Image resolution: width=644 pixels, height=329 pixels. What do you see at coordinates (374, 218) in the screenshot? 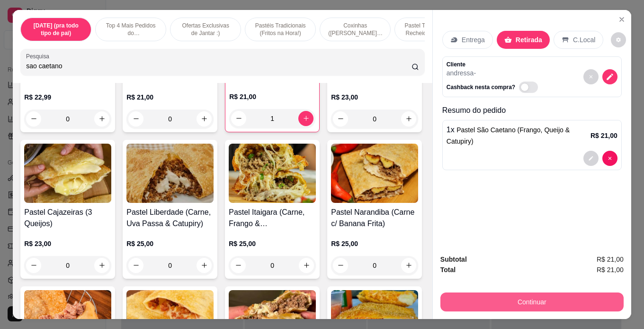
I see `h4: Pastel Narandiba (Carne c/ Banana Frita)` at bounding box center [374, 218].